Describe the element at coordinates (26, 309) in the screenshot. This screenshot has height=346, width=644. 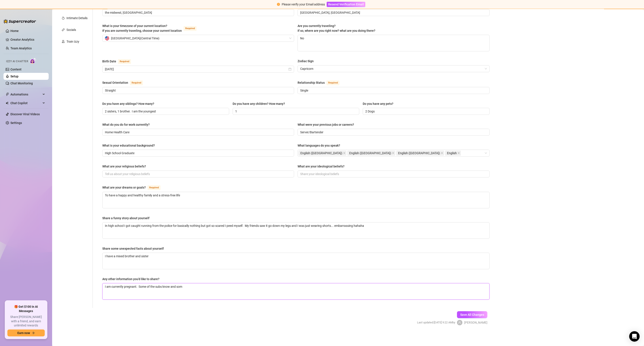
I see `span: 🎁 Get $100 in AI Messages` at that location.